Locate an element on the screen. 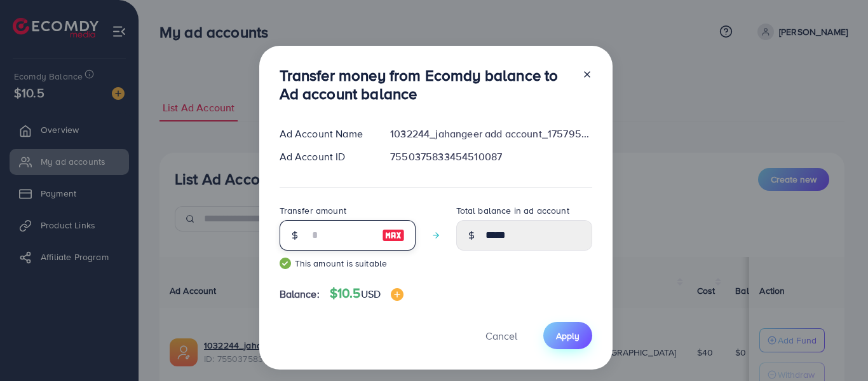 This screenshot has height=381, width=868. h3: Transfer money from Ecomdy balance to Ad account balance is located at coordinates (426, 84).